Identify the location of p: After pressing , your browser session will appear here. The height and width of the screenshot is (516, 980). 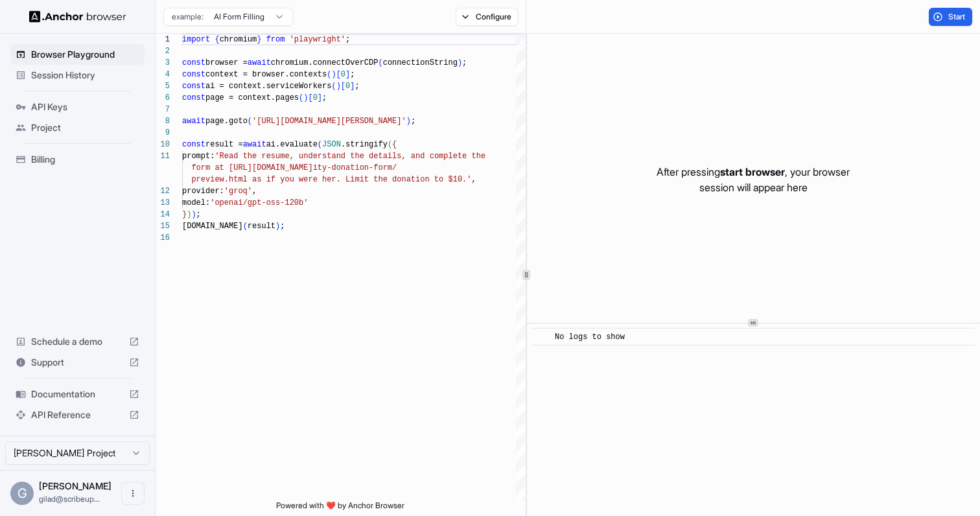
(753, 179).